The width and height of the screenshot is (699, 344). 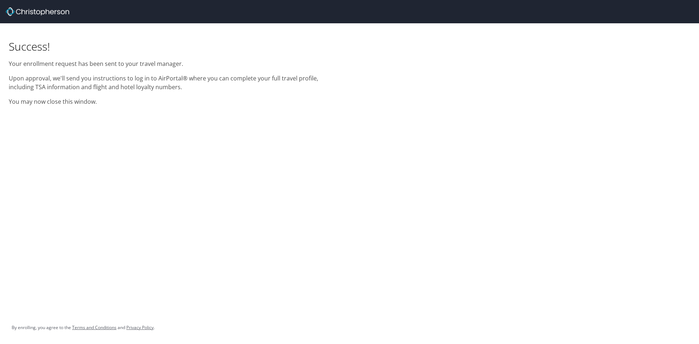 I want to click on a: Privacy Policy, so click(x=140, y=327).